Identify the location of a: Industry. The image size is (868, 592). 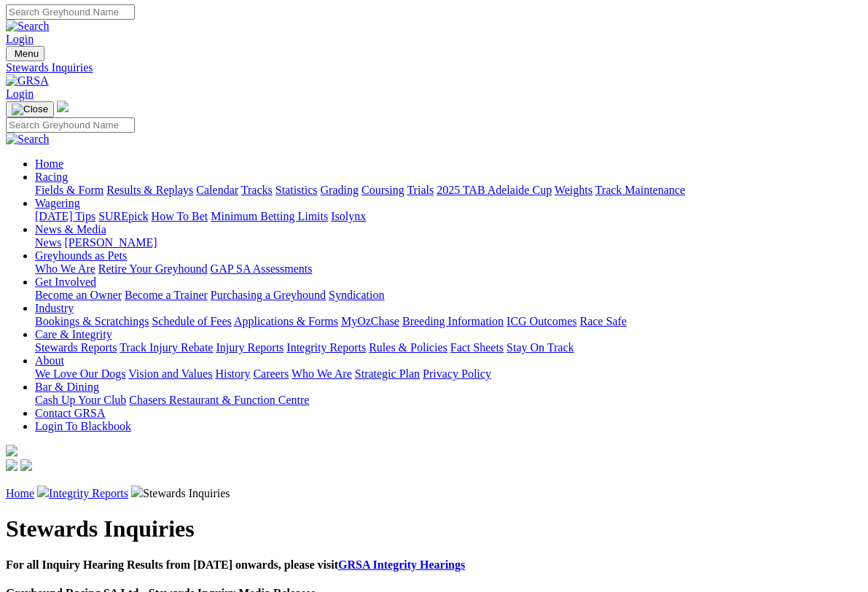
(54, 307).